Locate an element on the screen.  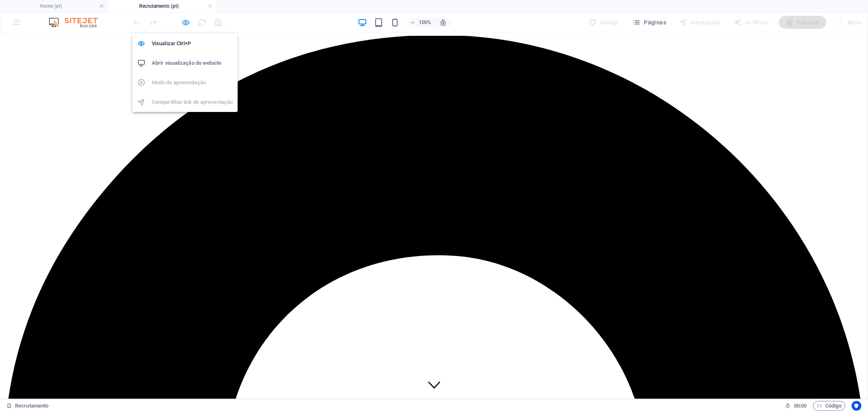
h6: 100% is located at coordinates (425, 22).